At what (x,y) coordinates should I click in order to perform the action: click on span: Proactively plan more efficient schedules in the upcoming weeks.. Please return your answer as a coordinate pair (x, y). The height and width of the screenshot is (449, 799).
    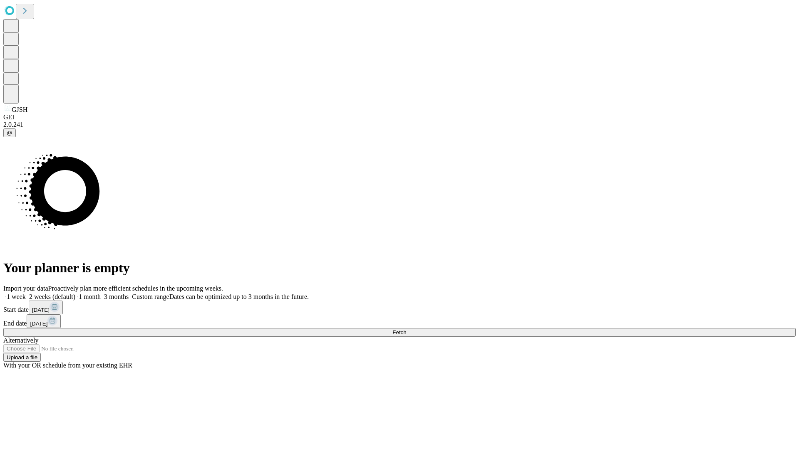
    Looking at the image, I should click on (136, 288).